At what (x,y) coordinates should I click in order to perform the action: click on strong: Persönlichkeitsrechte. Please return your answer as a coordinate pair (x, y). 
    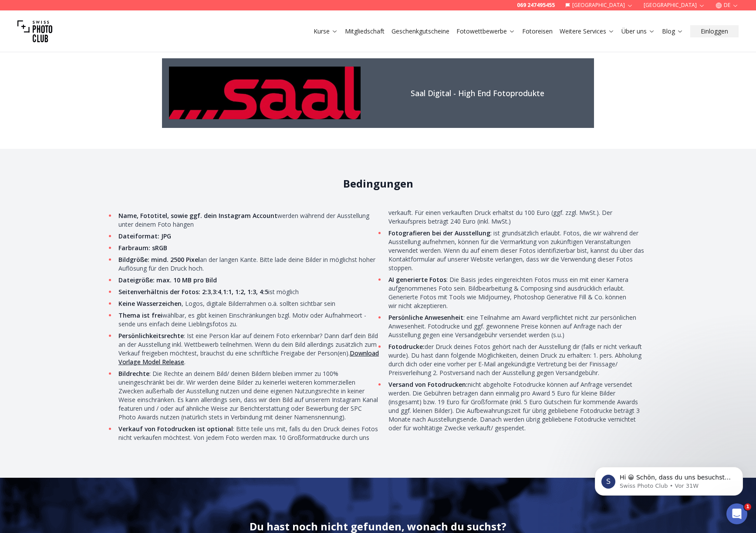
    Looking at the image, I should click on (151, 335).